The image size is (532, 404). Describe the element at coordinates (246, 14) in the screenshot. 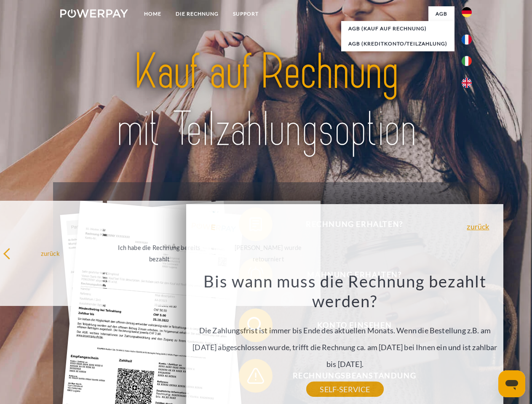

I see `a: SUPPORT` at that location.